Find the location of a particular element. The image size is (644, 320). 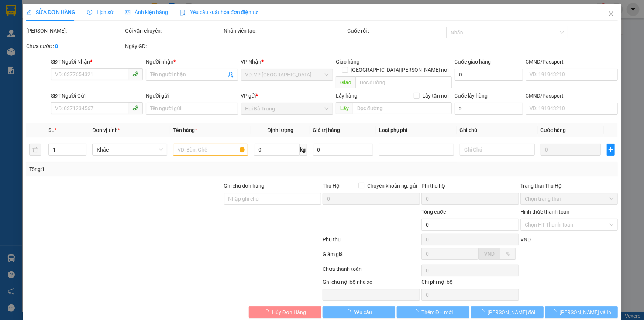

span: Tổng cước is located at coordinates (434, 212).